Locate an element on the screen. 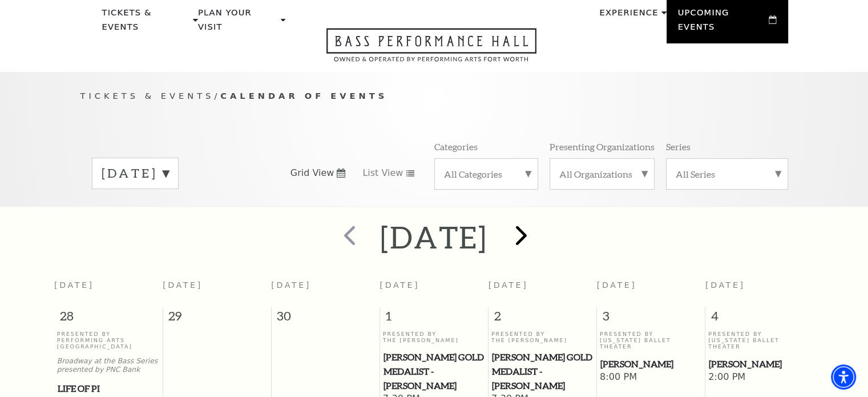  p: Experience is located at coordinates (628, 16).